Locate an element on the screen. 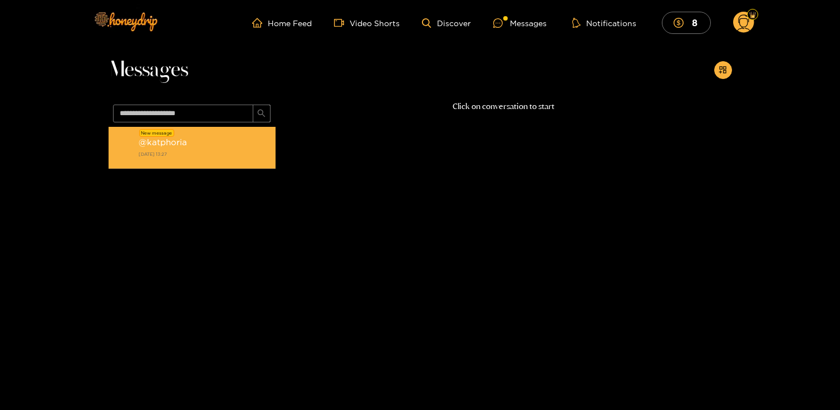  img: conversation is located at coordinates (124, 148).